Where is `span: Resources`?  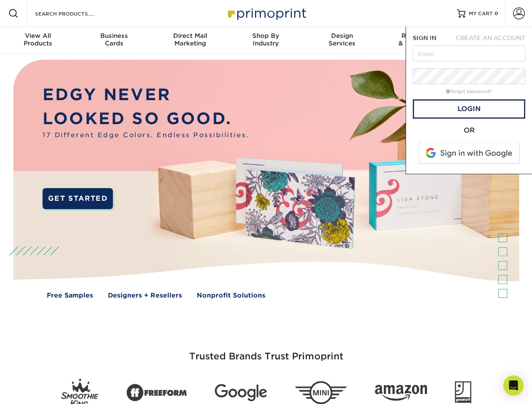
span: Resources is located at coordinates (418, 36).